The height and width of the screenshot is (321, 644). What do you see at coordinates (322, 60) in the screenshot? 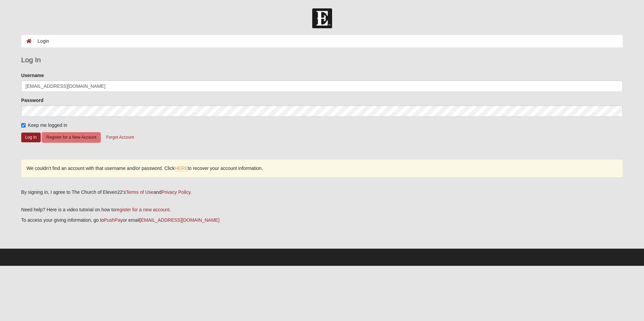
I see `legend: Log In` at bounding box center [322, 60].